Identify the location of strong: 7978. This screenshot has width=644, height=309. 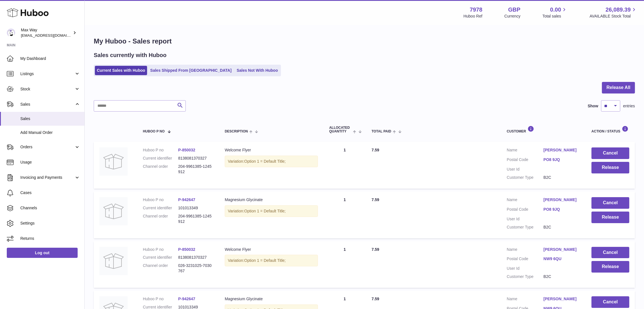
(476, 9).